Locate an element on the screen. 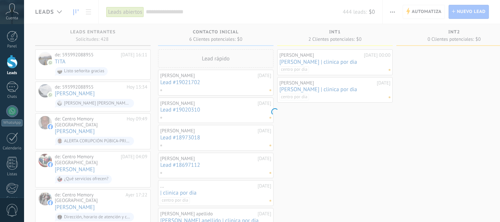 Image resolution: width=500 pixels, height=222 pixels. div: Correo is located at coordinates (12, 198).